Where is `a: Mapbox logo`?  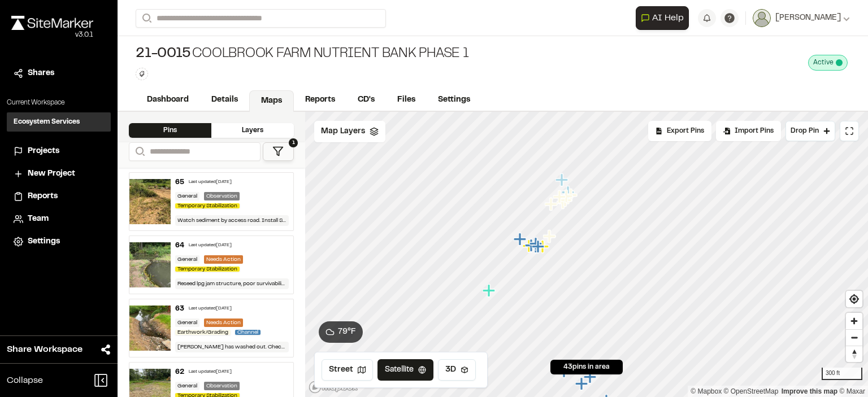
a: Mapbox logo is located at coordinates (333, 387).